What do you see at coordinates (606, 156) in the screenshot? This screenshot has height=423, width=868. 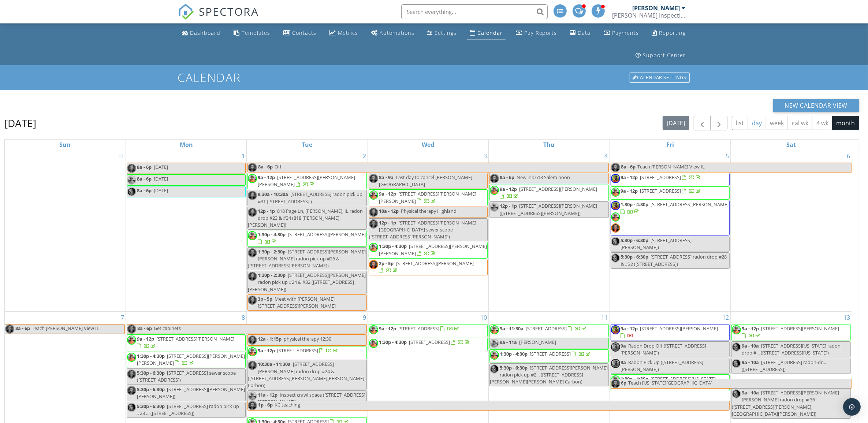 I see `a: Go to September 4, 2025` at bounding box center [606, 156].